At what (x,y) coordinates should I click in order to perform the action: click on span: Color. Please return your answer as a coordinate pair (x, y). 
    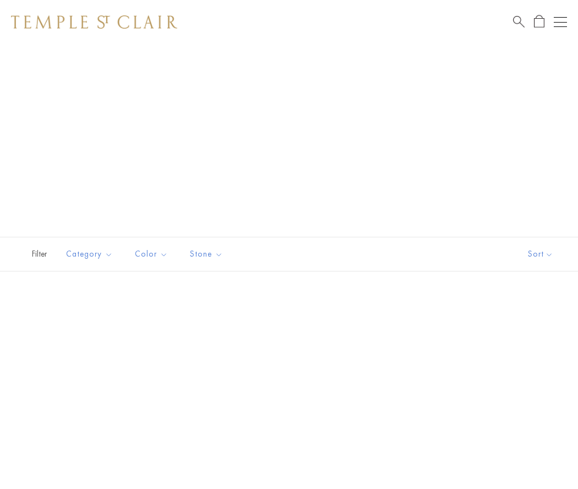
    Looking at the image, I should click on (153, 254).